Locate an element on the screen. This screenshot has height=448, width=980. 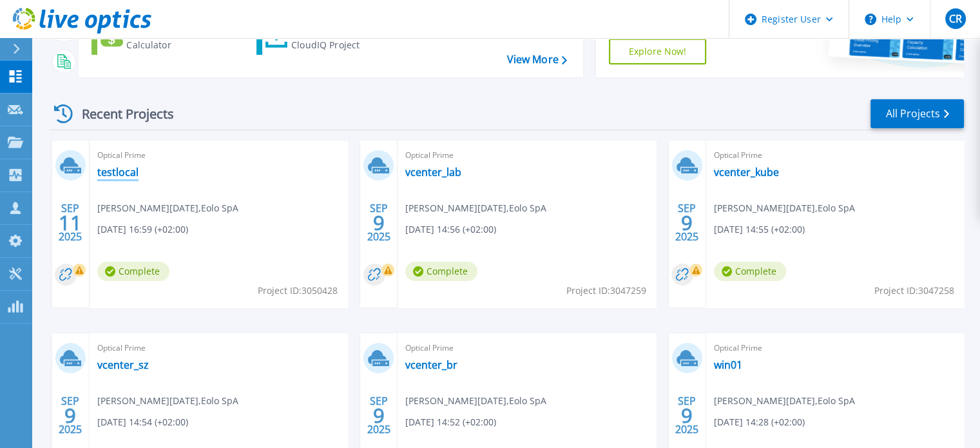
a: vcenter_kube is located at coordinates (746, 172).